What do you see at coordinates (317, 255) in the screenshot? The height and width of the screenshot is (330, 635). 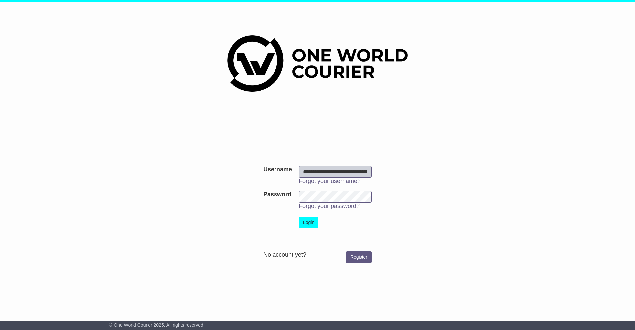 I see `div: No account yet?` at bounding box center [317, 255].